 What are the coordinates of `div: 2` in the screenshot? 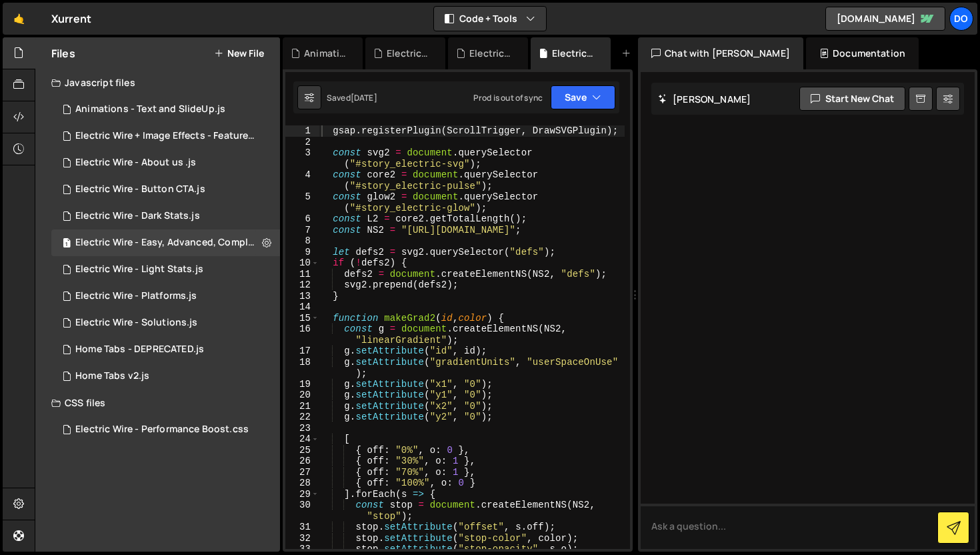 It's located at (302, 142).